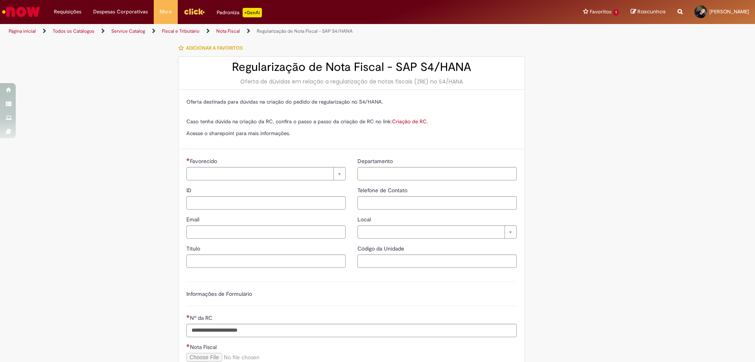 The width and height of the screenshot is (755, 362). I want to click on input: Código da Unidade, so click(437, 261).